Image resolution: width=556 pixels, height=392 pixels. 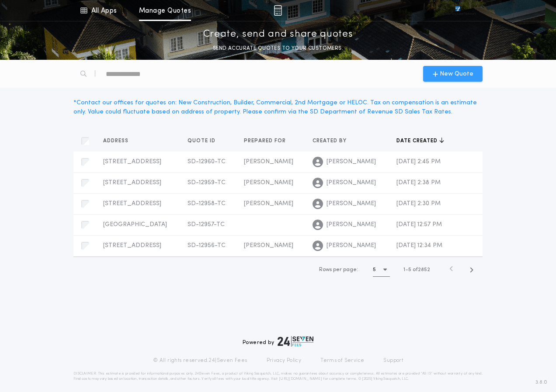 I want to click on span: Prepared for, so click(x=266, y=141).